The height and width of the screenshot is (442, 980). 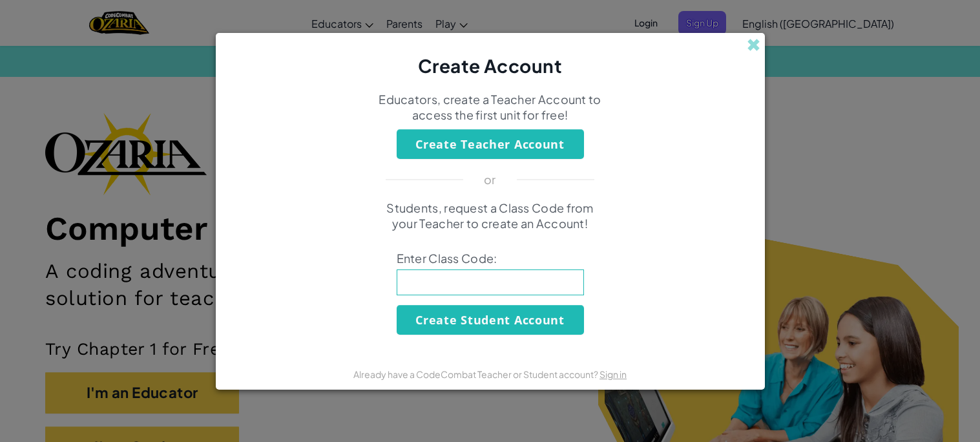 I want to click on a: Sign in, so click(x=613, y=374).